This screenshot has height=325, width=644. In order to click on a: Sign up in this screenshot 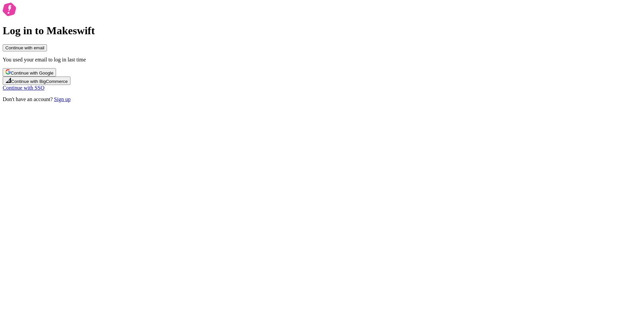, I will do `click(62, 99)`.